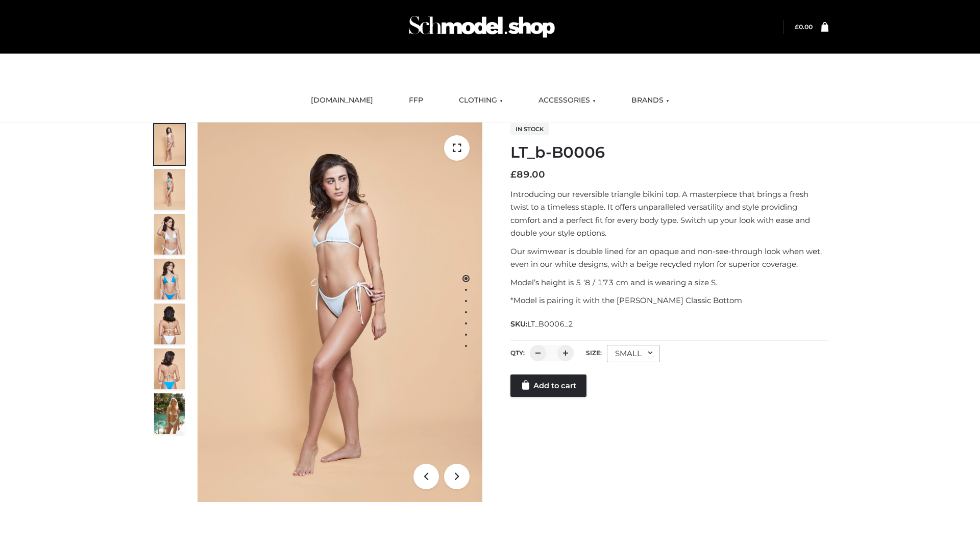 This screenshot has height=551, width=980. What do you see at coordinates (528, 175) in the screenshot?
I see `bdi: 89.00` at bounding box center [528, 175].